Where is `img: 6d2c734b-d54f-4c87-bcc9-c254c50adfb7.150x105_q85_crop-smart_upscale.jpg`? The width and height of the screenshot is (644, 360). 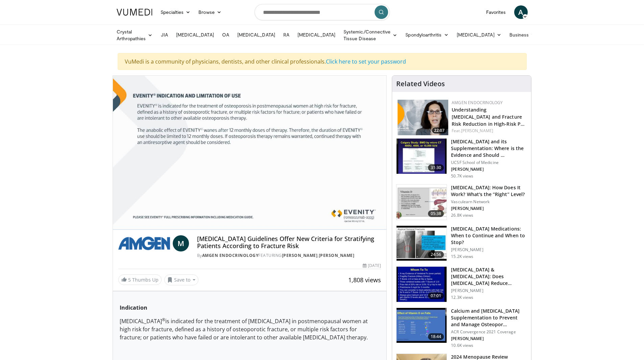 img: 6d2c734b-d54f-4c87-bcc9-c254c50adfb7.150x105_q85_crop-smart_upscale.jpg is located at coordinates (422, 284).